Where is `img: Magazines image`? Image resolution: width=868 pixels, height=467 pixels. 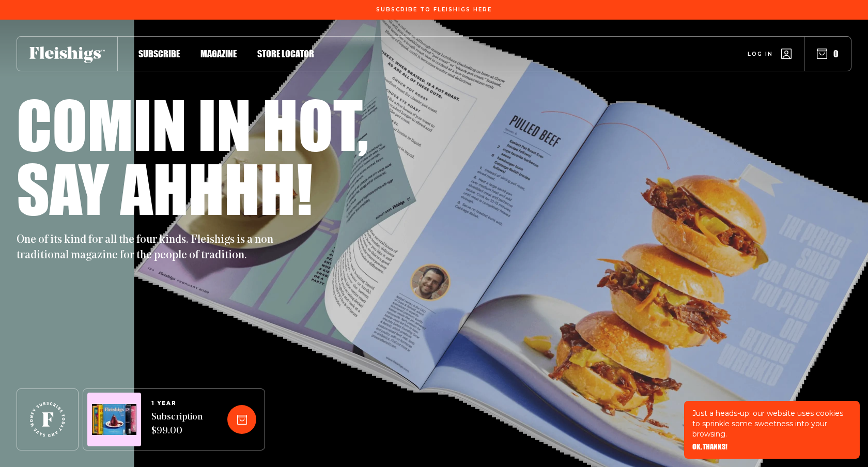
img: Magazines image is located at coordinates (114, 420).